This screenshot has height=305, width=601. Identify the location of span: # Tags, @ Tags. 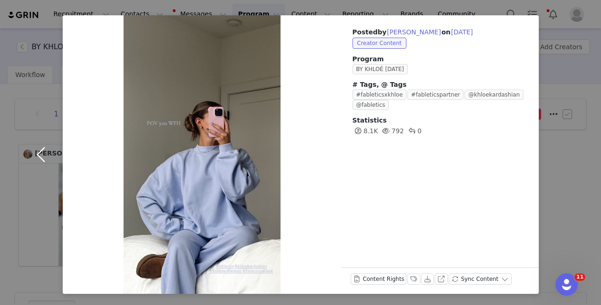
(380, 85).